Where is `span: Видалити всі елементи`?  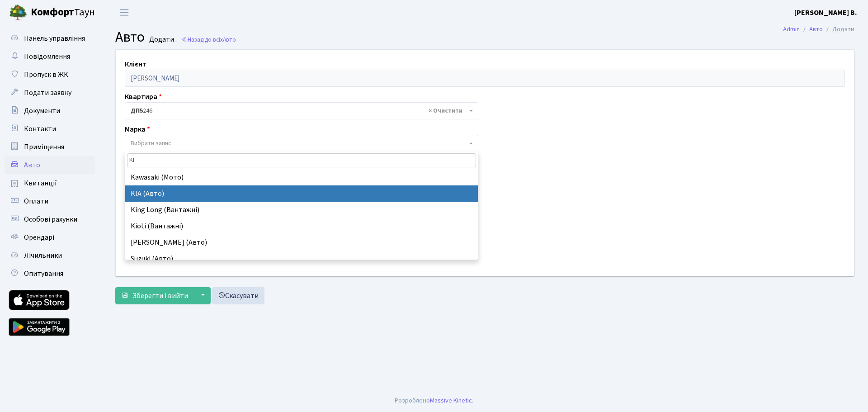
span: Видалити всі елементи is located at coordinates (446, 111).